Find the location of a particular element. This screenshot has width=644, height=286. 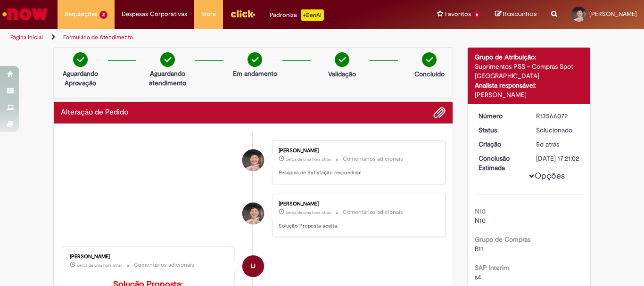

span: B11 is located at coordinates (478, 249).